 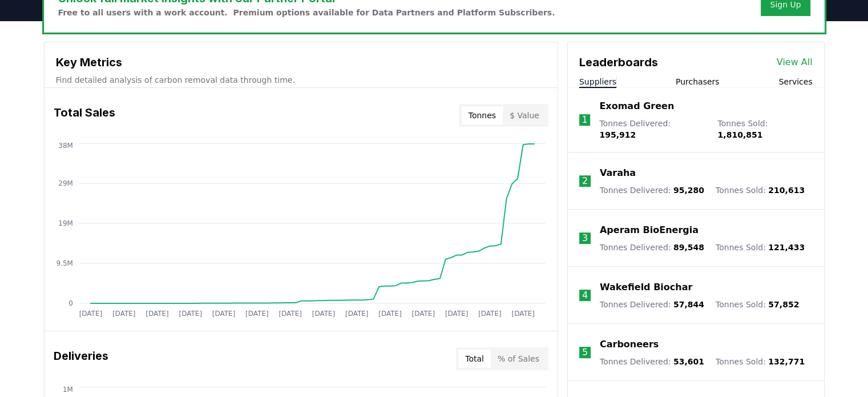 I want to click on tspan: 19M, so click(x=66, y=224).